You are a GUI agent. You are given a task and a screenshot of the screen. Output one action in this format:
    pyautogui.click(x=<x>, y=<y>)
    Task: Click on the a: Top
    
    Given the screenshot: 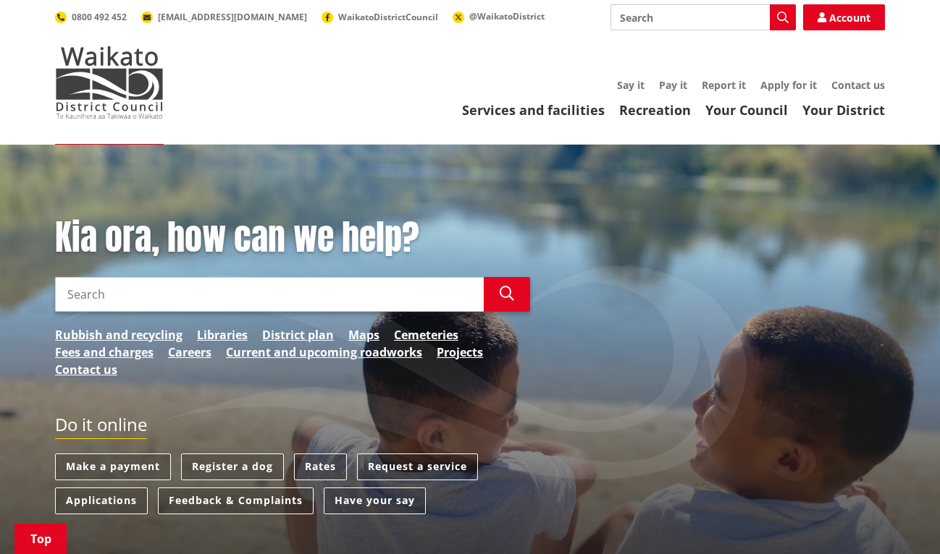 What is the action you would take?
    pyautogui.click(x=41, y=539)
    